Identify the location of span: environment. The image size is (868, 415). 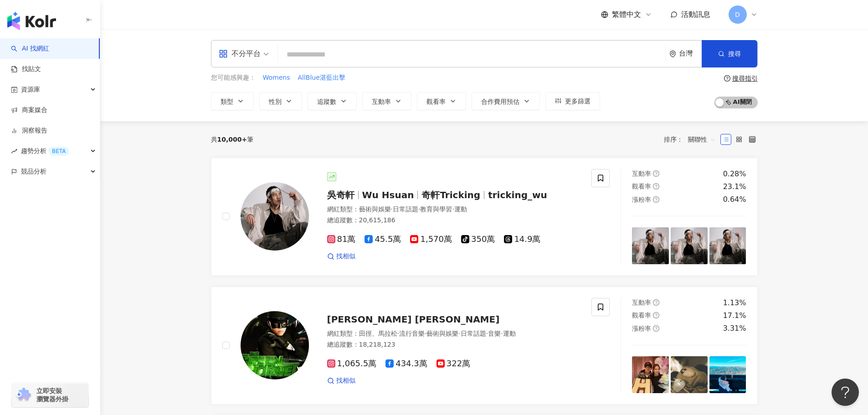
(672, 54).